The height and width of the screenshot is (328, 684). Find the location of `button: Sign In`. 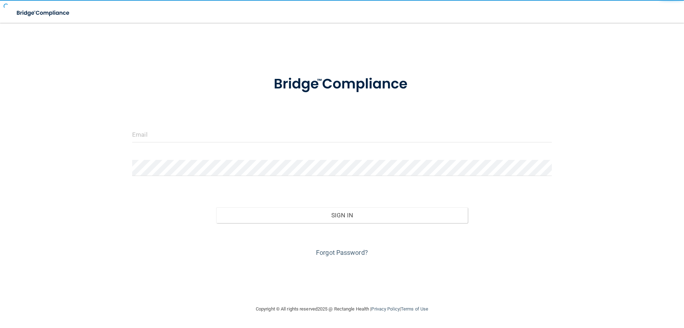

button: Sign In is located at coordinates (342, 215).